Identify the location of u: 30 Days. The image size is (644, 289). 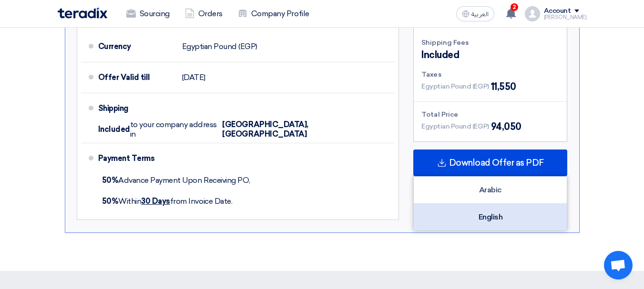
(156, 201).